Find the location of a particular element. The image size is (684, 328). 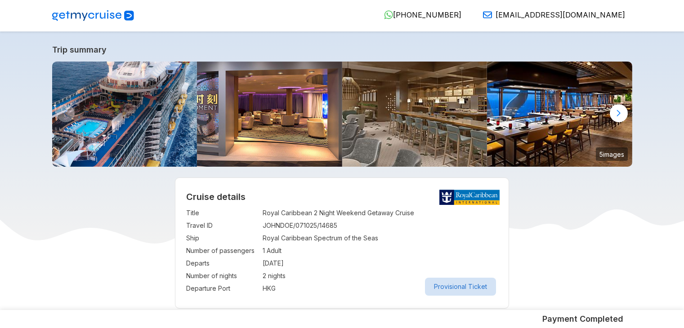

a: Trip summary is located at coordinates (342, 49).